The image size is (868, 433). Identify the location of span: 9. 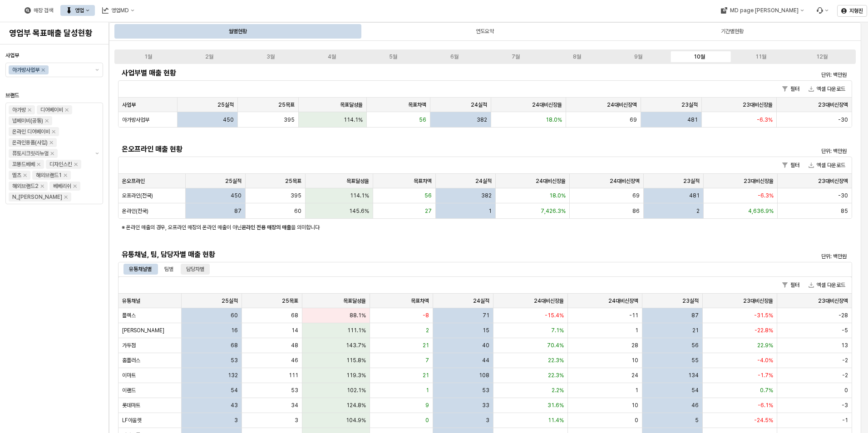
(427, 405).